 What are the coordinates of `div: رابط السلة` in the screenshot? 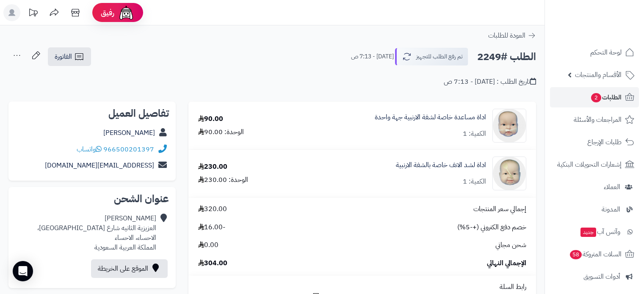 It's located at (362, 287).